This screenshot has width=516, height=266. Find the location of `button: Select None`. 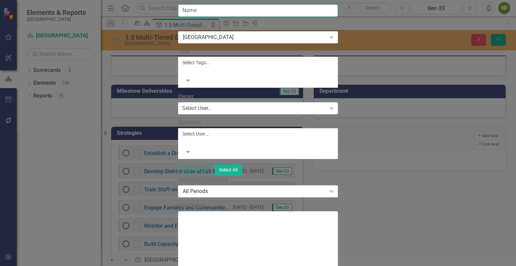

button: Select None is located at coordinates (194, 170).